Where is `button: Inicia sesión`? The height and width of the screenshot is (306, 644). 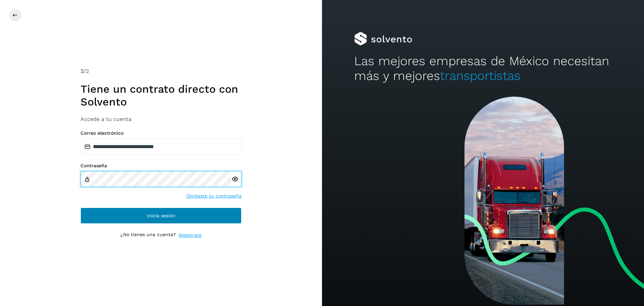 button: Inicia sesión is located at coordinates (161, 215).